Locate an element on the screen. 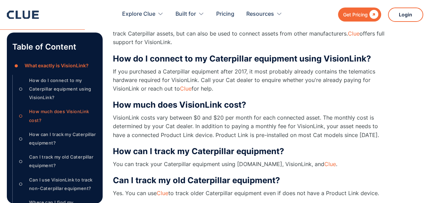 This screenshot has height=203, width=430. a: Login is located at coordinates (406, 15).